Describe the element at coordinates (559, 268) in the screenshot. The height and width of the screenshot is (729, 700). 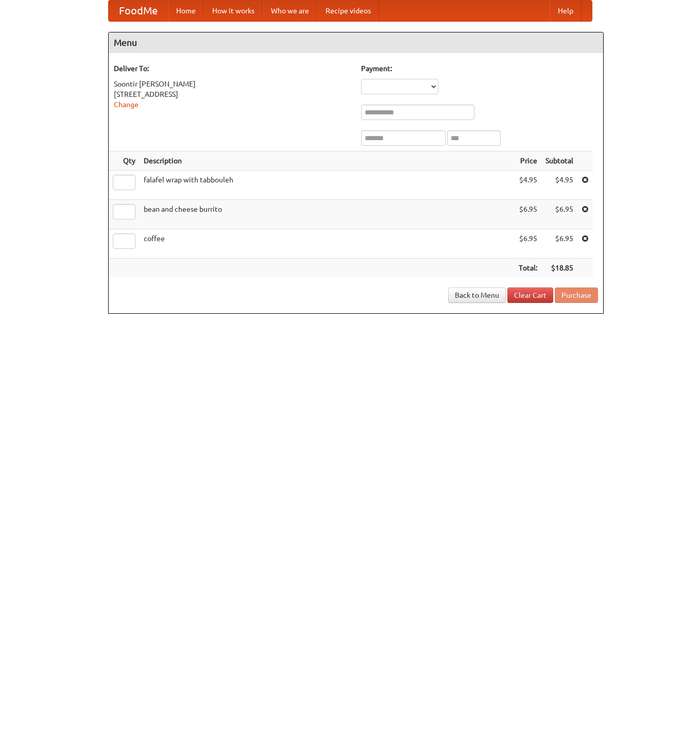
I see `th: $18.85` at that location.